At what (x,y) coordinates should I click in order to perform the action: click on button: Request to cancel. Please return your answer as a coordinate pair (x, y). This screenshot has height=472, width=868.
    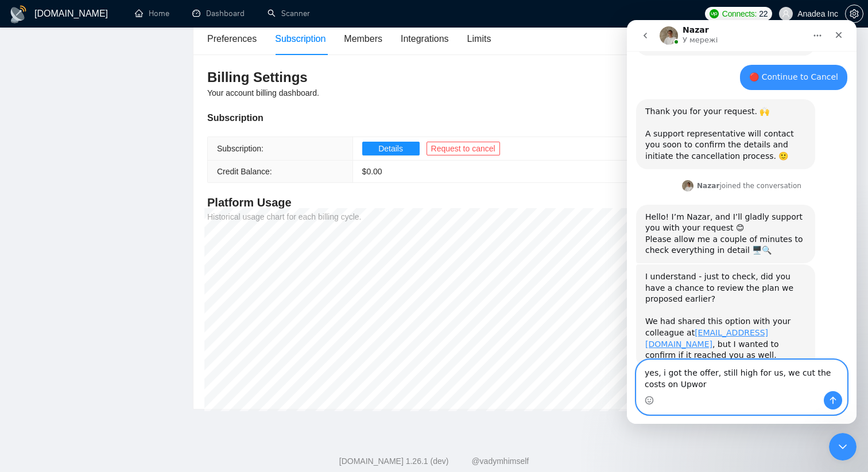
    Looking at the image, I should click on (463, 148).